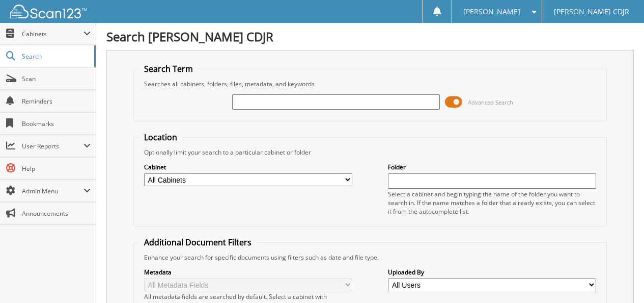 The width and height of the screenshot is (644, 303). I want to click on span: Scan, so click(56, 79).